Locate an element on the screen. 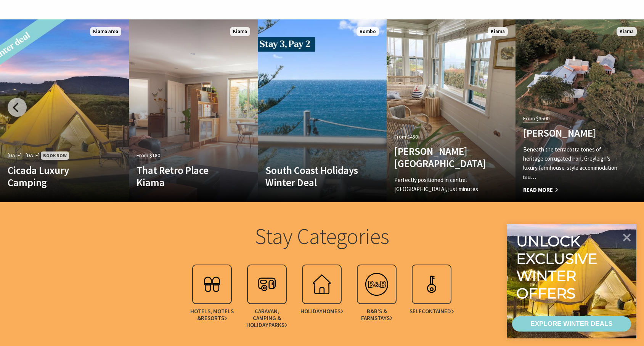  h4: That Retro Place Kiama is located at coordinates (183, 177).